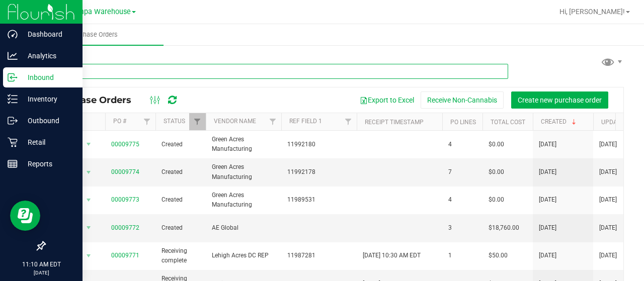 The image size is (644, 281). Describe the element at coordinates (243, 228) in the screenshot. I see `span: AE Global` at that location.